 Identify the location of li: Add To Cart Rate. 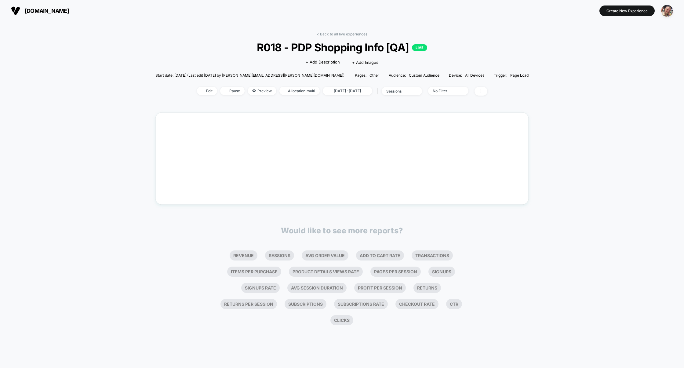
(380, 255).